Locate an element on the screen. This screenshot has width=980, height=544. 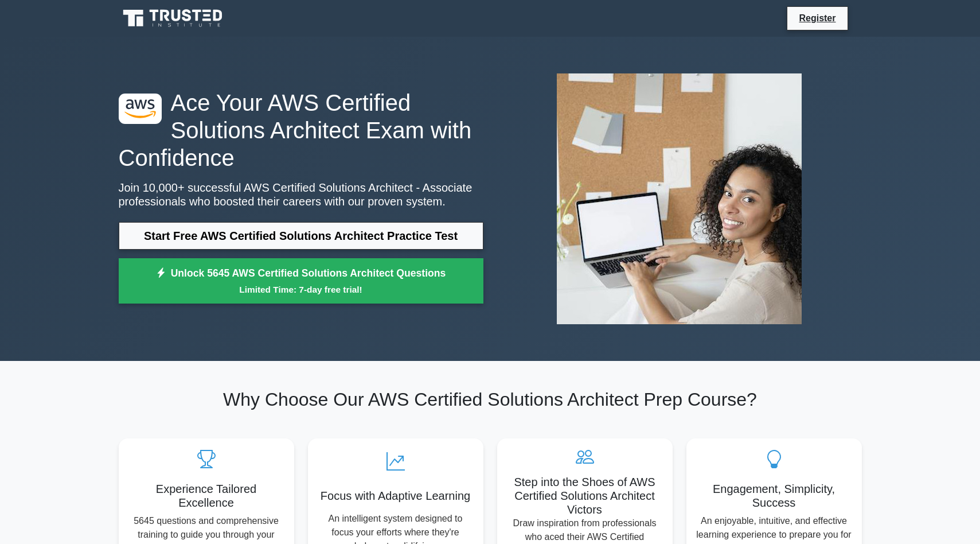
h5: Experience Tailored Excellence is located at coordinates (207, 496).